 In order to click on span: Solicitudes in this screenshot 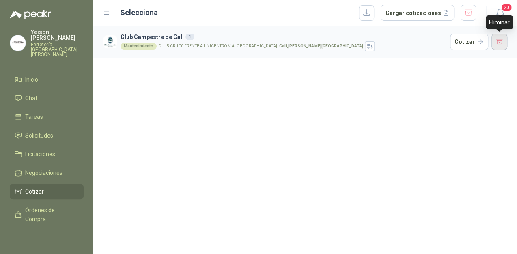, I will do `click(39, 135)`.